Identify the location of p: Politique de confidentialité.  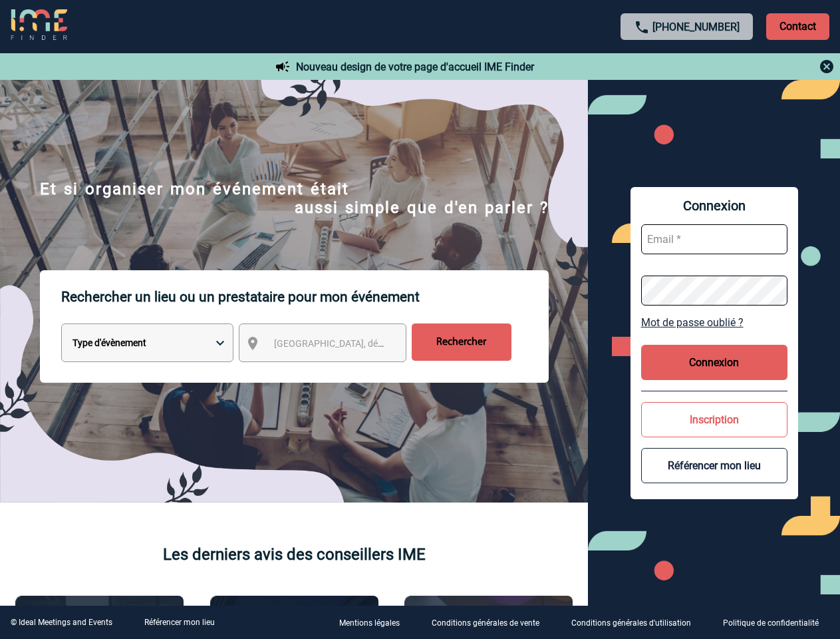
(770, 624).